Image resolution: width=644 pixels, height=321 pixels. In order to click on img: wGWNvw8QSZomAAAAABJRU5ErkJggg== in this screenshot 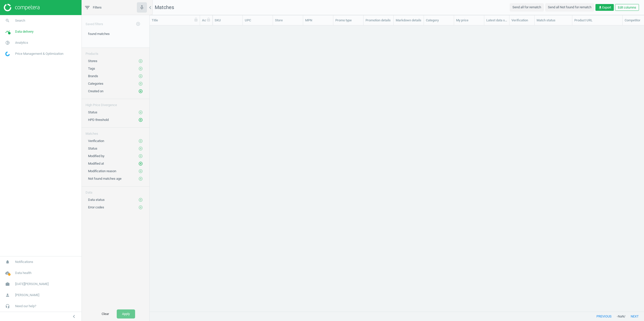, I will do `click(8, 54)`.